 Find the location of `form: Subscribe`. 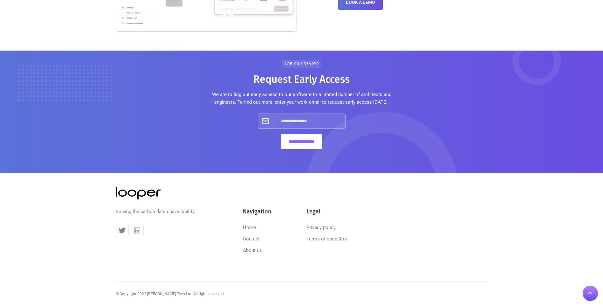

form: Subscribe is located at coordinates (301, 131).